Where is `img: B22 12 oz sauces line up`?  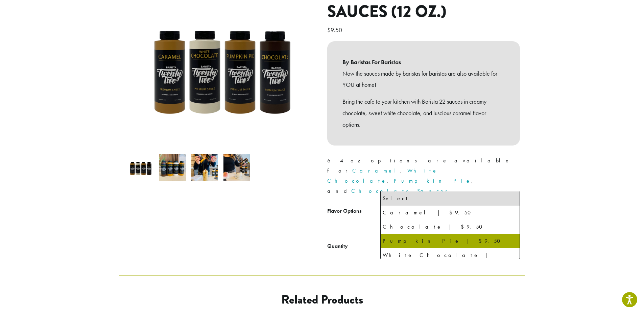
img: B22 12 oz sauces line up is located at coordinates (173, 168).